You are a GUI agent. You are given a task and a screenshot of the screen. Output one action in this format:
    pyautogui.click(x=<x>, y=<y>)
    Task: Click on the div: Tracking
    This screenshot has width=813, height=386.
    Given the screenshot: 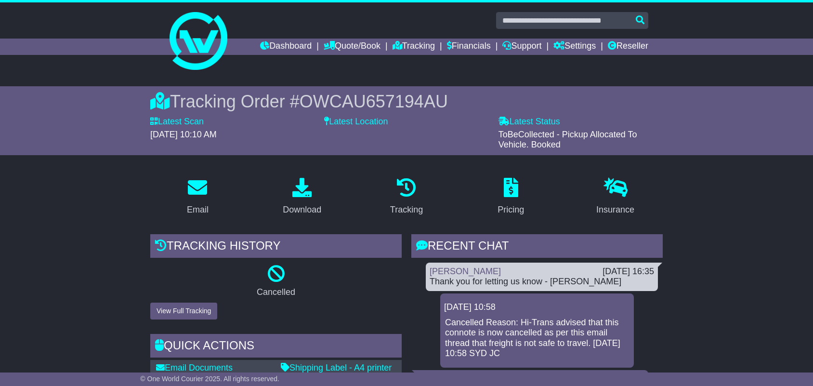 What is the action you would take?
    pyautogui.click(x=407, y=210)
    